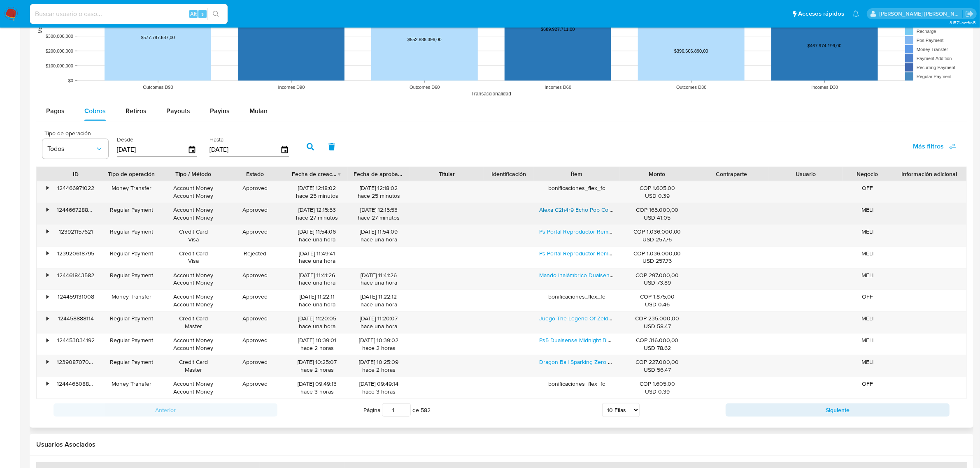 The width and height of the screenshot is (980, 468). What do you see at coordinates (501, 445) in the screenshot?
I see `h2: Usuarios Asociados` at bounding box center [501, 445].